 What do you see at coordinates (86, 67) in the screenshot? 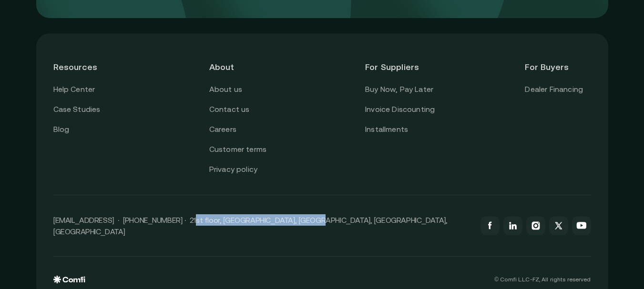
I see `header: Resources` at bounding box center [86, 67].